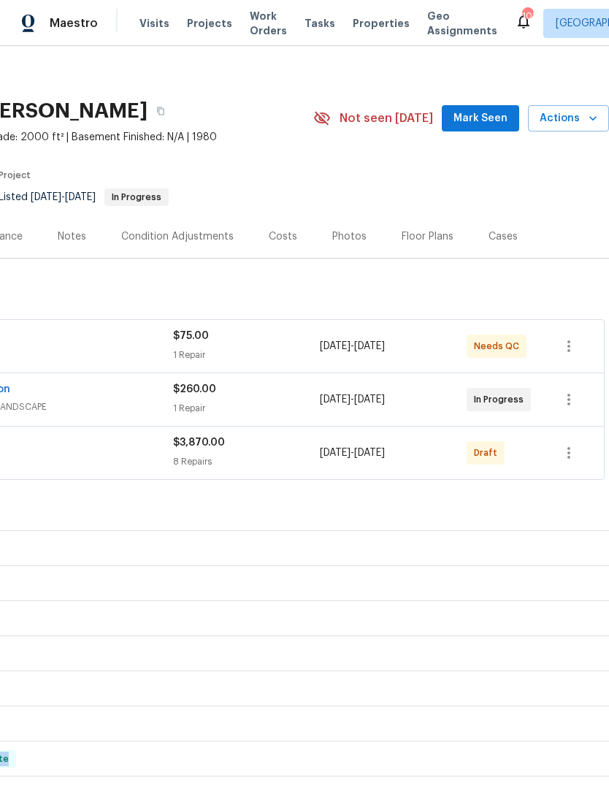 The width and height of the screenshot is (609, 794). Describe the element at coordinates (381, 23) in the screenshot. I see `span: Properties` at that location.